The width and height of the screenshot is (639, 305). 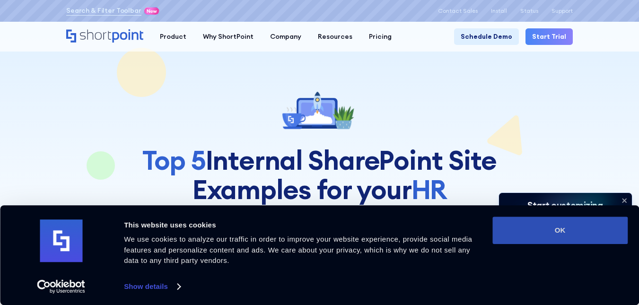 What do you see at coordinates (286, 36) in the screenshot?
I see `div: Company` at bounding box center [286, 36].